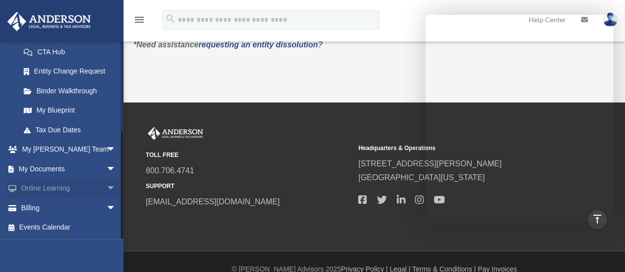  Describe the element at coordinates (139, 20) in the screenshot. I see `i: menu` at that location.